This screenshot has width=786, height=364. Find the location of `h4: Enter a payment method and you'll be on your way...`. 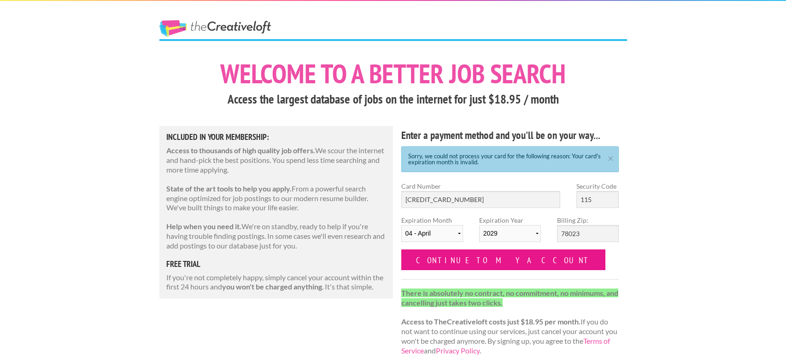

h4: Enter a payment method and you'll be on your way... is located at coordinates (510, 135).